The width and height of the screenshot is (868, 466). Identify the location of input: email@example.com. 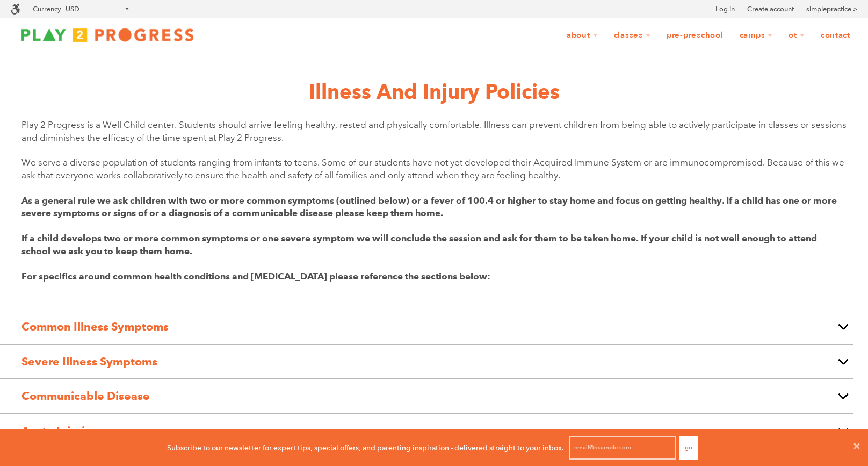
(623, 448).